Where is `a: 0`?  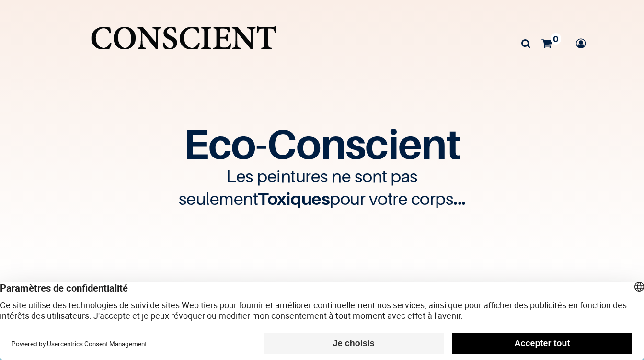 a: 0 is located at coordinates (553, 44).